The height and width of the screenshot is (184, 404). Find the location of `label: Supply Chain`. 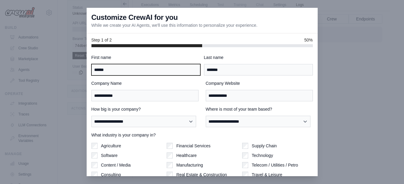

label: Supply Chain is located at coordinates (264, 146).